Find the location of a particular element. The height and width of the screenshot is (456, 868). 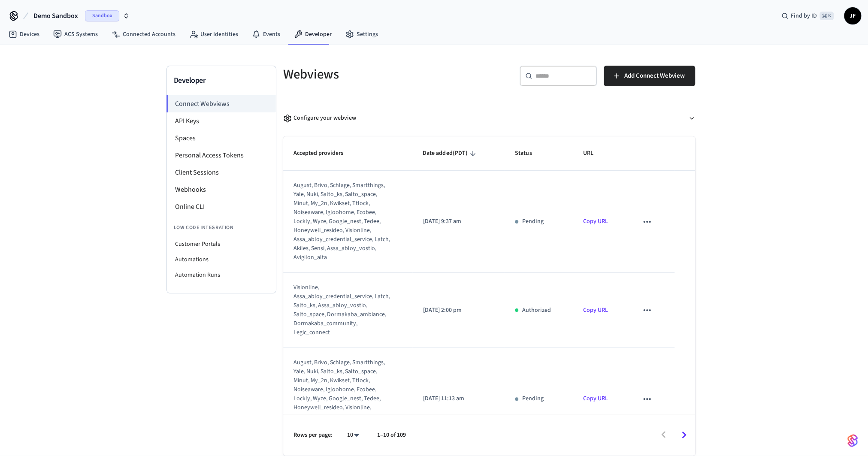

li: API Keys is located at coordinates (221, 121).